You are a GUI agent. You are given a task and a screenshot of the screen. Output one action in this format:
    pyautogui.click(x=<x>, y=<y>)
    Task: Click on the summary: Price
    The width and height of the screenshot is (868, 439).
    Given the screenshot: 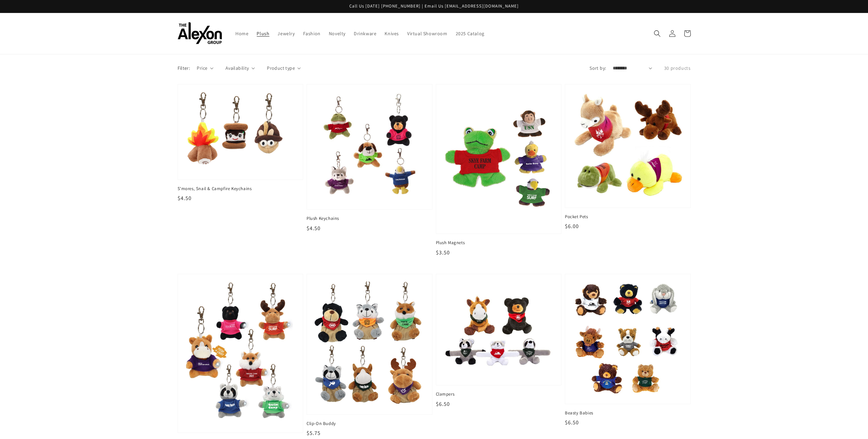 What is the action you would take?
    pyautogui.click(x=205, y=68)
    